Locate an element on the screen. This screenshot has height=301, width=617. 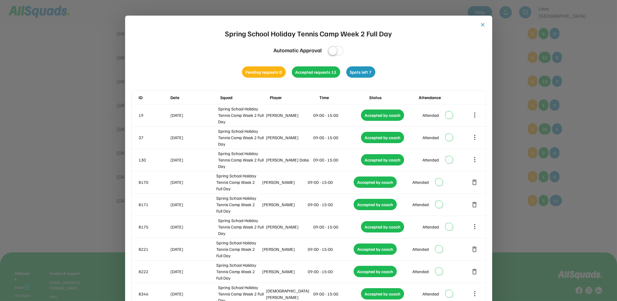
div: Spots left 7 is located at coordinates (360, 72).